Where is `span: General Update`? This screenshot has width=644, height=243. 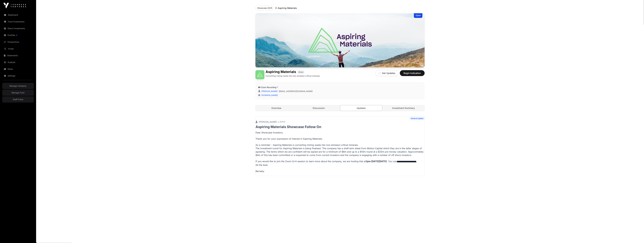 span: General Update is located at coordinates (417, 119).